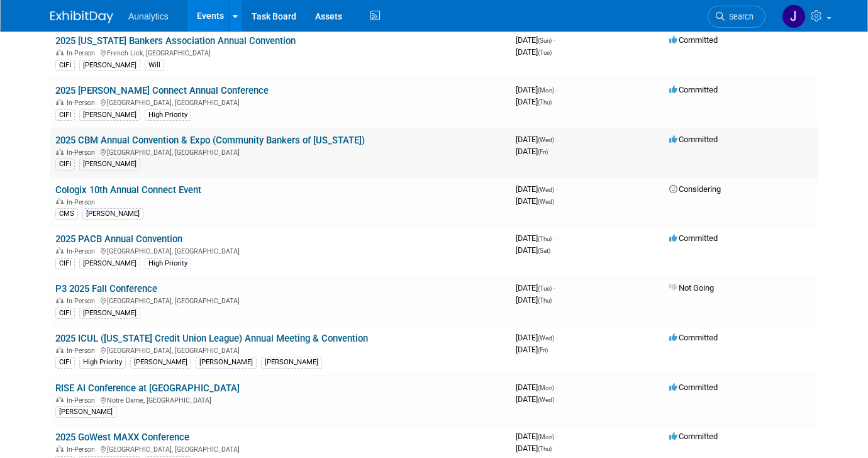  What do you see at coordinates (544, 250) in the screenshot?
I see `span: (Sat)` at bounding box center [544, 250].